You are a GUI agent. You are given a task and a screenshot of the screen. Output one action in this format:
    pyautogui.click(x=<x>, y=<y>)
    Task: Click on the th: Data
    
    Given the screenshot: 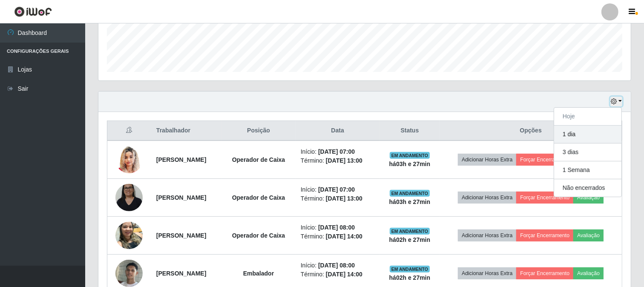 What is the action you would take?
    pyautogui.click(x=338, y=131)
    